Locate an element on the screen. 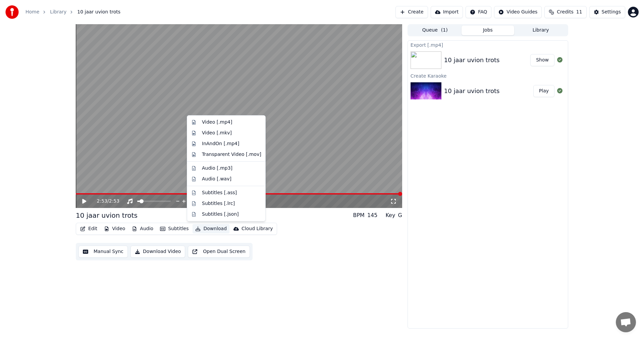 Image resolution: width=644 pixels, height=339 pixels. button: Download Video is located at coordinates (158, 252).